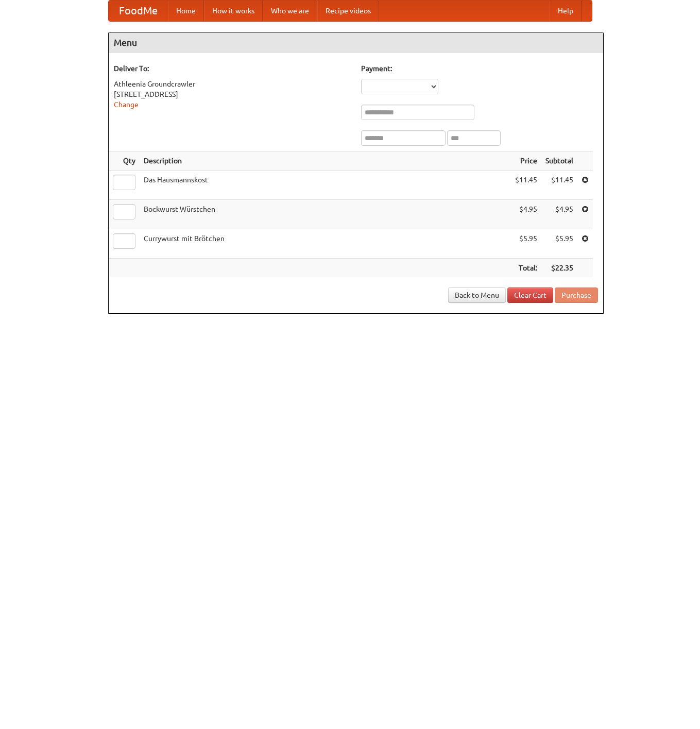 This screenshot has width=700, height=729. Describe the element at coordinates (576, 295) in the screenshot. I see `button: Purchase` at that location.